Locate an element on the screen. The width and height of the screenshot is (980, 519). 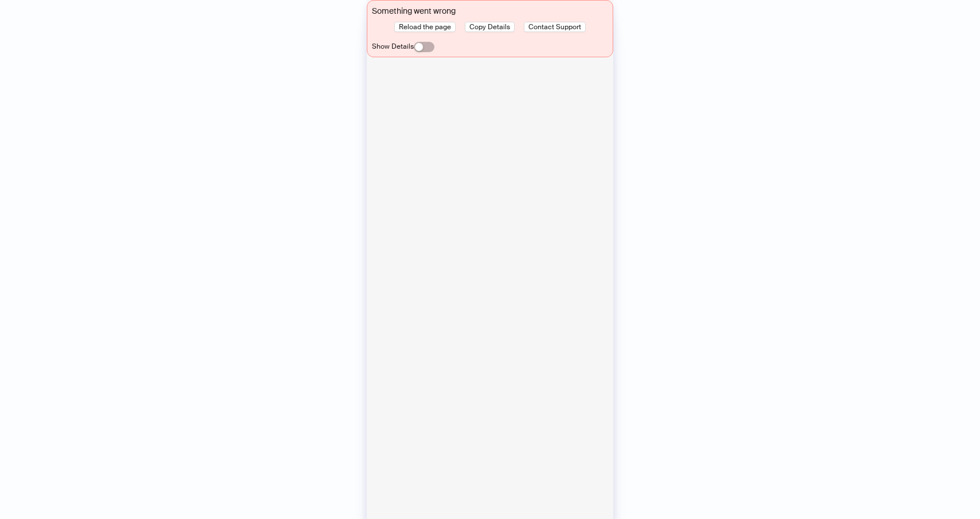
button: Contact Support is located at coordinates (555, 27).